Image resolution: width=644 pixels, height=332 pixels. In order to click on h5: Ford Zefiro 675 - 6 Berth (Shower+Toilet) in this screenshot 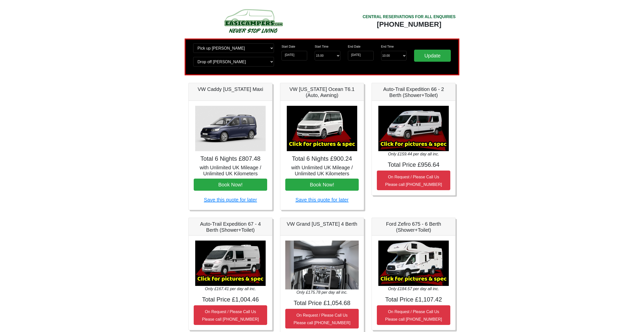, I will do `click(414, 227)`.